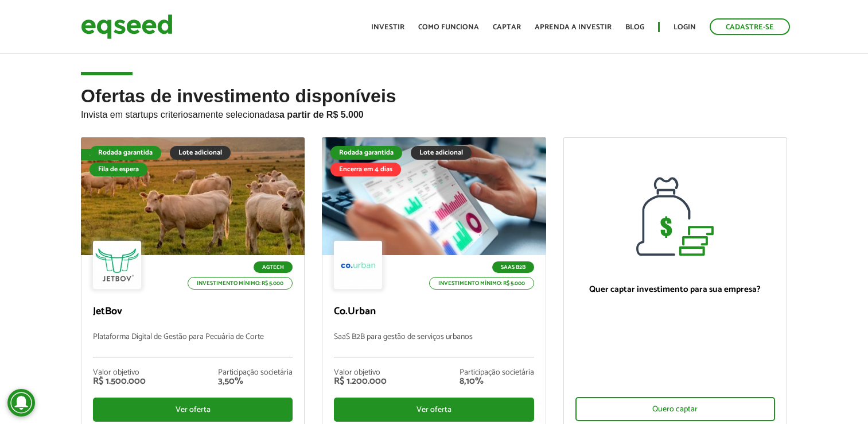 The image size is (868, 424). Describe the element at coordinates (449, 27) in the screenshot. I see `a: Como funciona` at that location.